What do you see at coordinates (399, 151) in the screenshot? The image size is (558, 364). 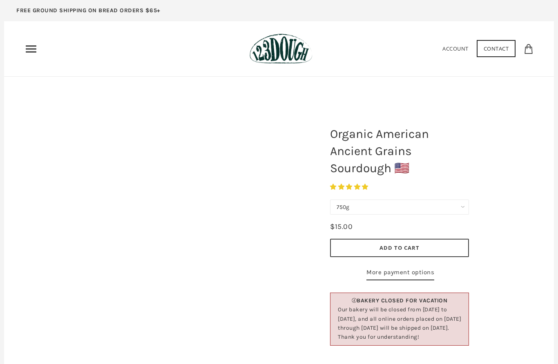 I see `h1: Organic American Ancient Grains Sourdough 🇺🇸` at bounding box center [399, 151].